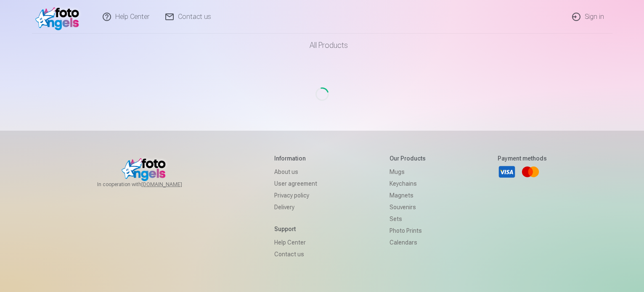 This screenshot has width=644, height=292. What do you see at coordinates (150, 184) in the screenshot?
I see `span: In cooperation with` at bounding box center [150, 184].